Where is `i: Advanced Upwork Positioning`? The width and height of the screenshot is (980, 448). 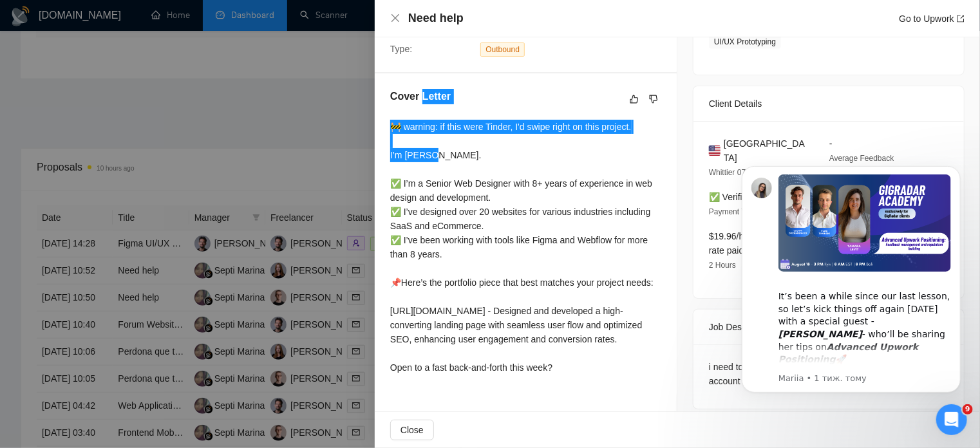
i: Advanced Upwork Positioning is located at coordinates (126, 206).